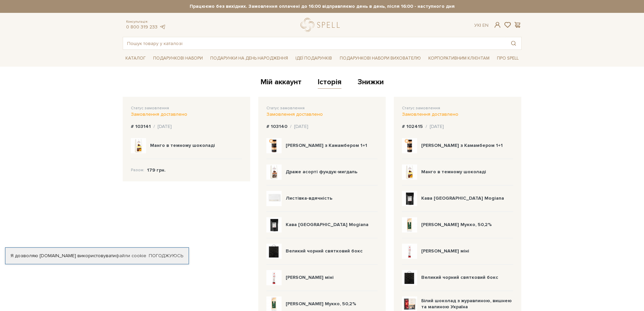 The image size is (644, 311). What do you see at coordinates (321, 171) in the screenshot?
I see `b: Драже асорті фундук-мигдаль` at bounding box center [321, 171].